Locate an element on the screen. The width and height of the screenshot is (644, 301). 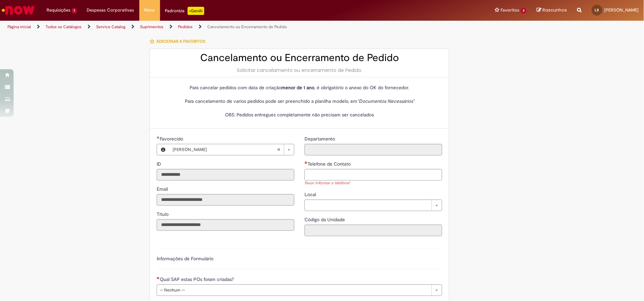
span: Telefone de Contato is located at coordinates (329, 164).